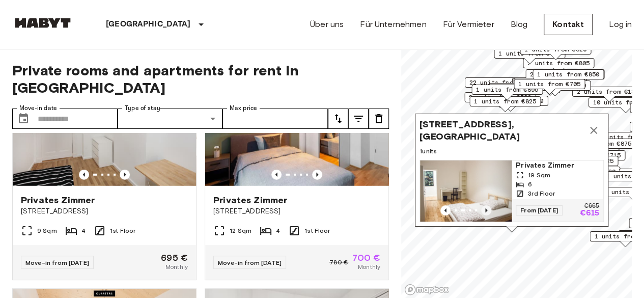  Describe the element at coordinates (243, 108) in the screenshot. I see `label: Max price` at that location.